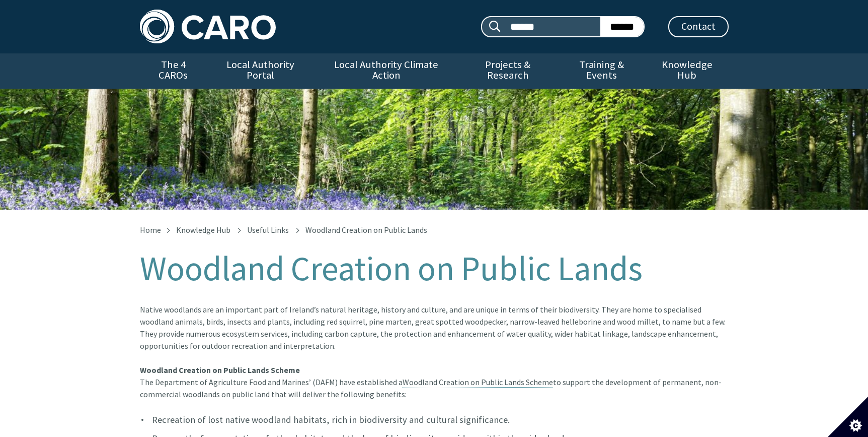 The height and width of the screenshot is (437, 868). What do you see at coordinates (601, 71) in the screenshot?
I see `a: Training & Events` at bounding box center [601, 71].